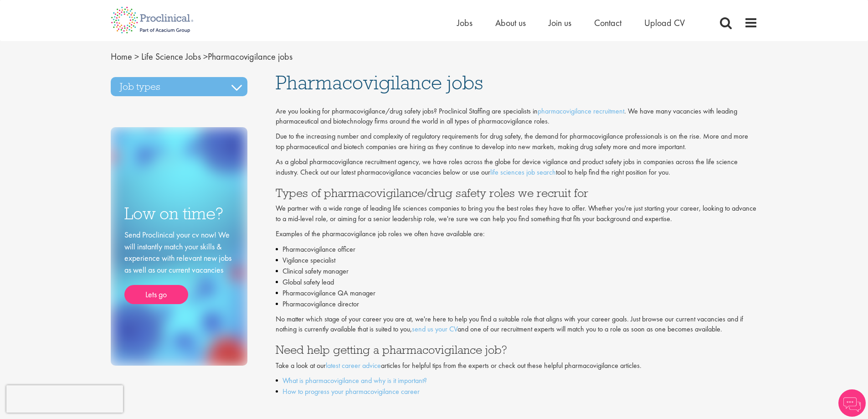 The image size is (868, 419). What do you see at coordinates (179, 266) in the screenshot?
I see `div: Send Proclinical your cv now! We will instantly match your skills & experience with relevant new ...` at bounding box center [179, 266].